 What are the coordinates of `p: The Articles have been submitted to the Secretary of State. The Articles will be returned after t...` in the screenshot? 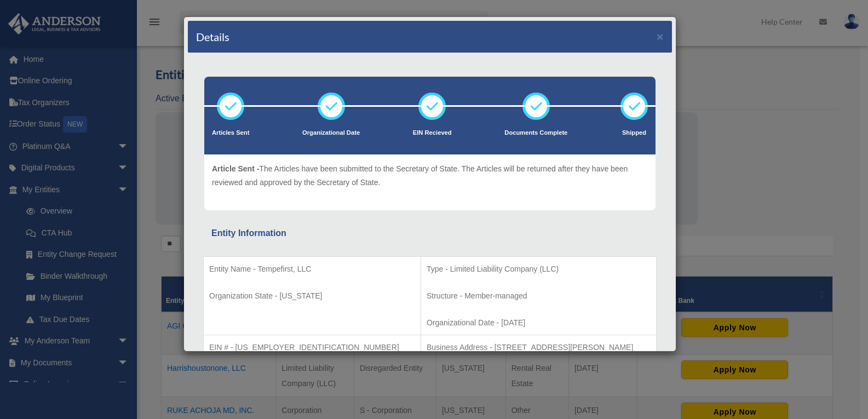 It's located at (430, 175).